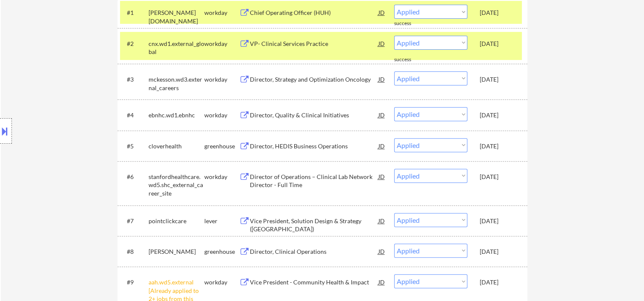  I want to click on div: cloverhealth, so click(176, 146).